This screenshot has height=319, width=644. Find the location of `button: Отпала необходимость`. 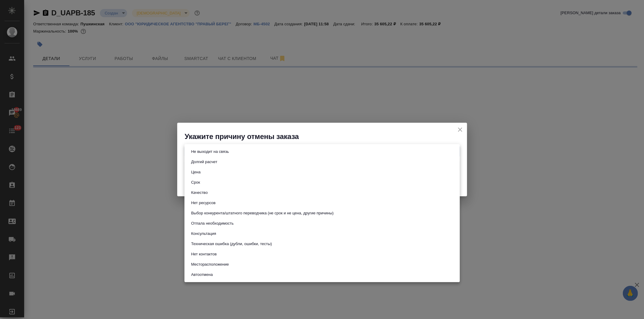

button: Отпала необходимость is located at coordinates (212, 224).